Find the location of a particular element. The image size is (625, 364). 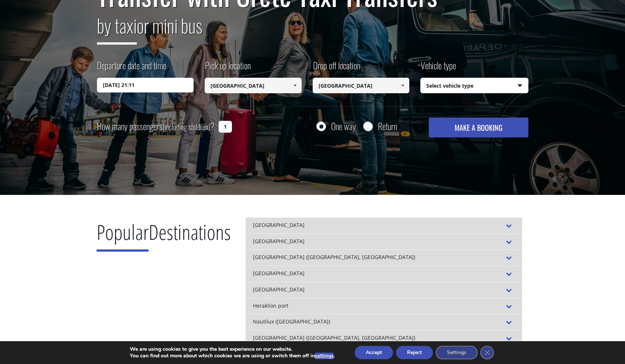

span: by taxi is located at coordinates (117, 28).